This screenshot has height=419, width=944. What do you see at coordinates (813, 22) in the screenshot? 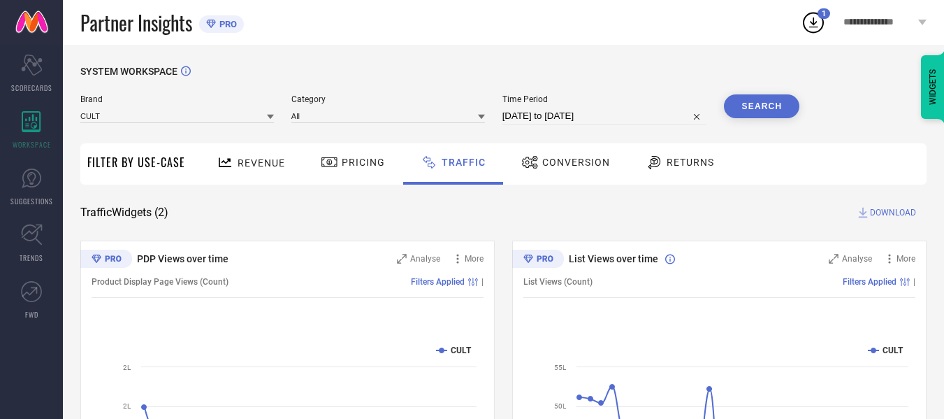
I see `div: Open download list` at bounding box center [813, 22].